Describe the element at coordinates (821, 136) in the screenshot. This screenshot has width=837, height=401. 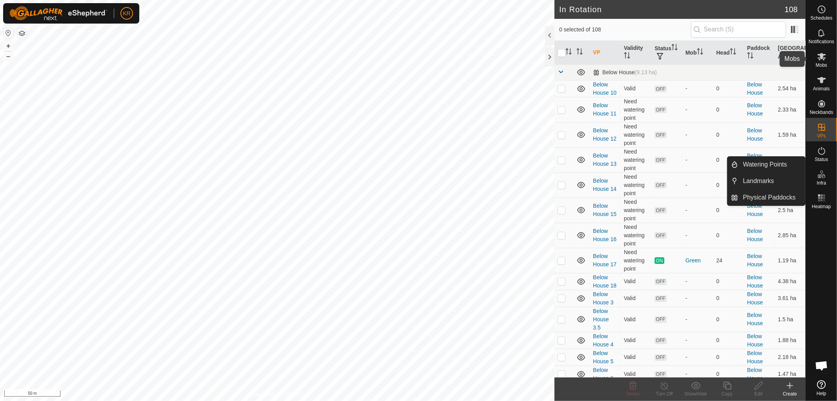
I see `span: VPs` at that location.